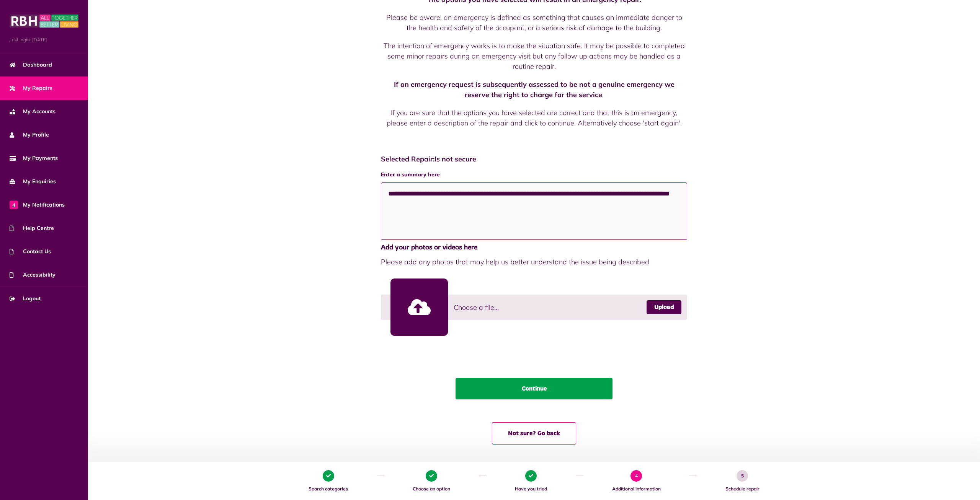 Image resolution: width=980 pixels, height=500 pixels. Describe the element at coordinates (329, 489) in the screenshot. I see `span: Search categories` at that location.